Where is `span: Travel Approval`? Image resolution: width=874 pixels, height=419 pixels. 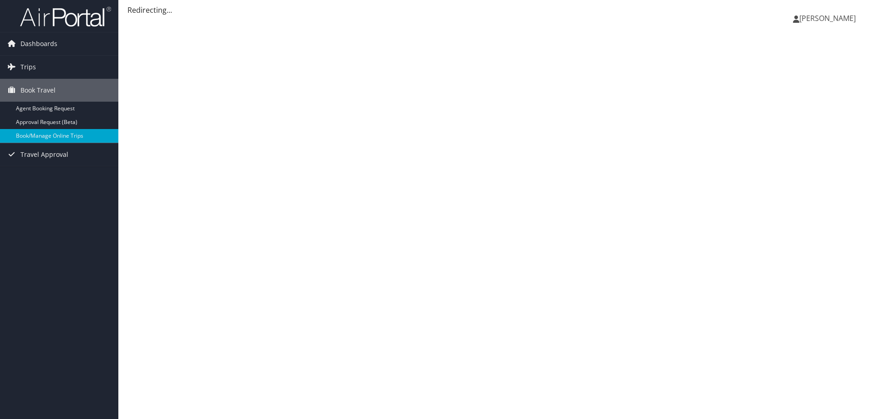
span: Travel Approval is located at coordinates (44, 154).